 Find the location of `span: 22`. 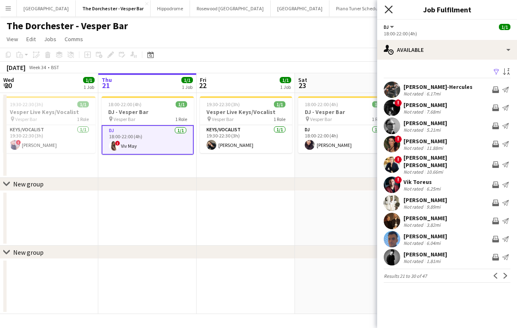

span: 22 is located at coordinates (202, 85).